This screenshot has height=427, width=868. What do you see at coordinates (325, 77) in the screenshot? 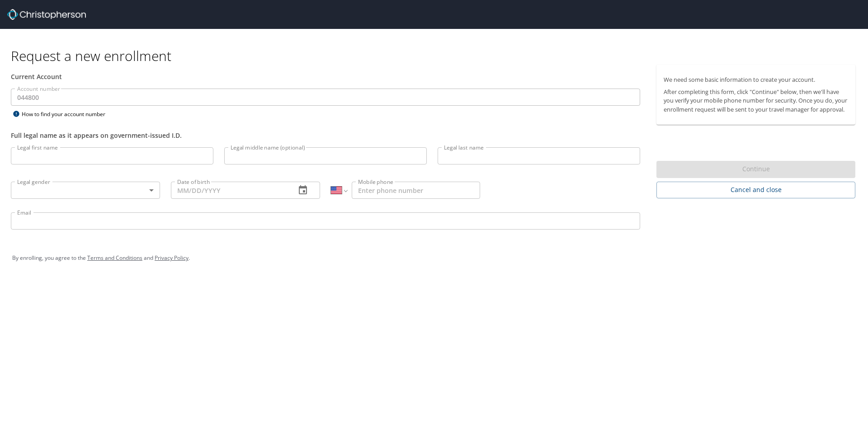
I see `div: Current Account` at bounding box center [325, 77].